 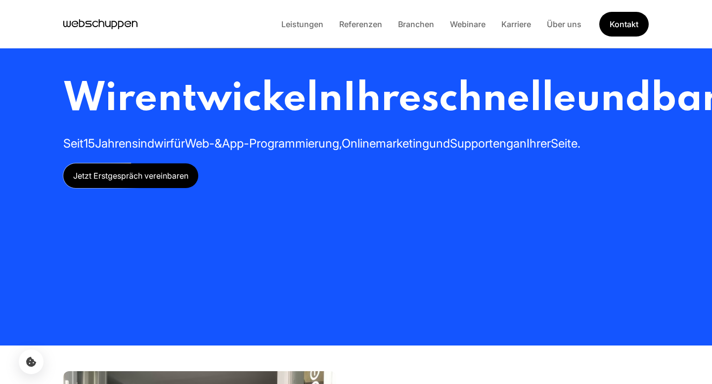 What do you see at coordinates (503, 143) in the screenshot?
I see `span: eng` at bounding box center [503, 143].